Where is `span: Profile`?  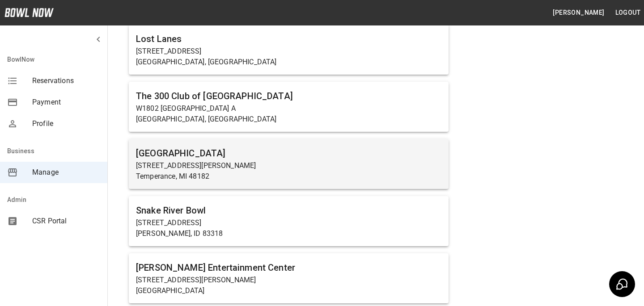 span: Profile is located at coordinates (66, 124).